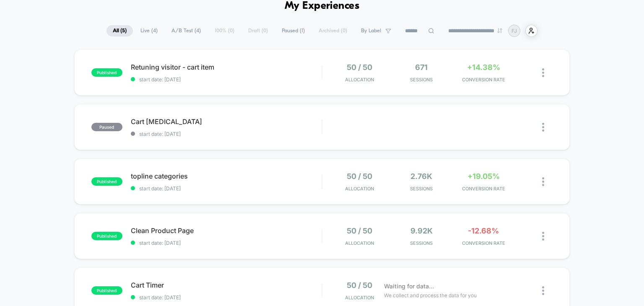 This screenshot has height=306, width=644. Describe the element at coordinates (483, 67) in the screenshot. I see `span: +14.38%` at that location.